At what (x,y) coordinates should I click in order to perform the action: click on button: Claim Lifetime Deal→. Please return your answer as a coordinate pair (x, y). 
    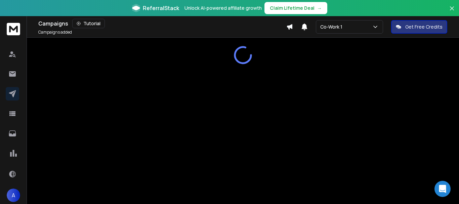
    Looking at the image, I should click on (296, 8).